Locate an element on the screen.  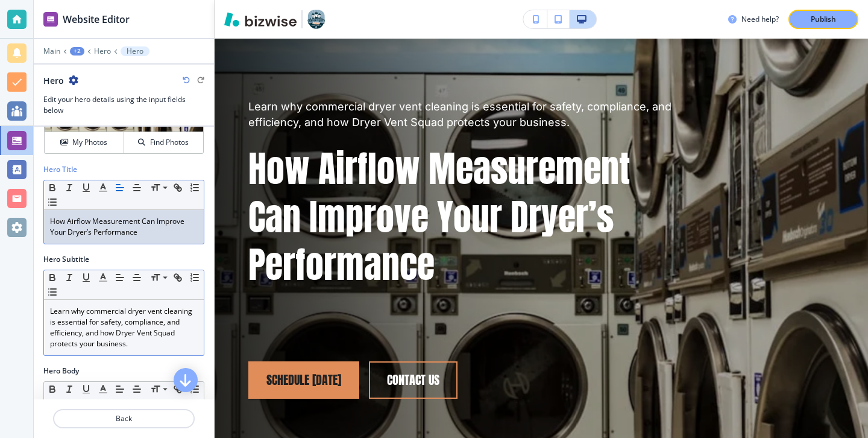
button: Back is located at coordinates (123, 419).